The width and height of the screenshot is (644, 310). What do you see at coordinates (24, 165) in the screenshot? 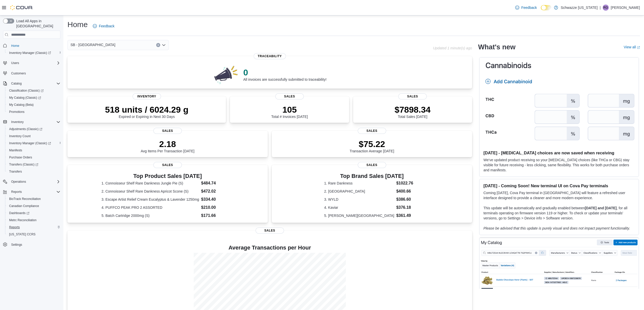
I see `span: Transfers (Classic)` at bounding box center [24, 165].